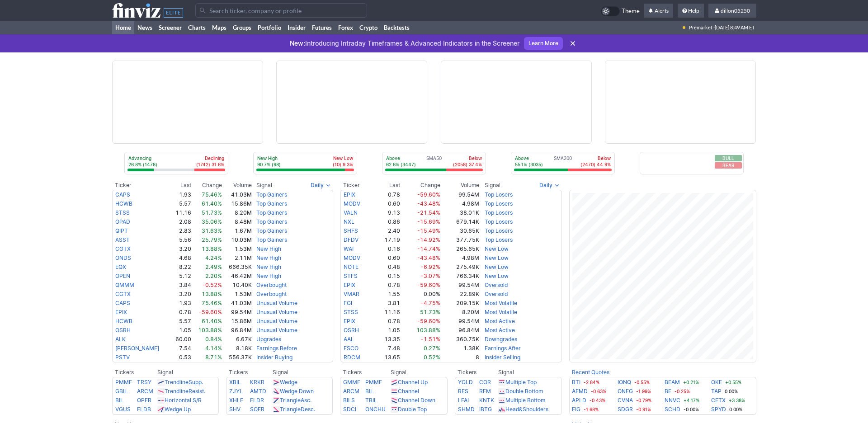 The height and width of the screenshot is (423, 868). What do you see at coordinates (396, 28) in the screenshot?
I see `a: Backtests` at bounding box center [396, 28].